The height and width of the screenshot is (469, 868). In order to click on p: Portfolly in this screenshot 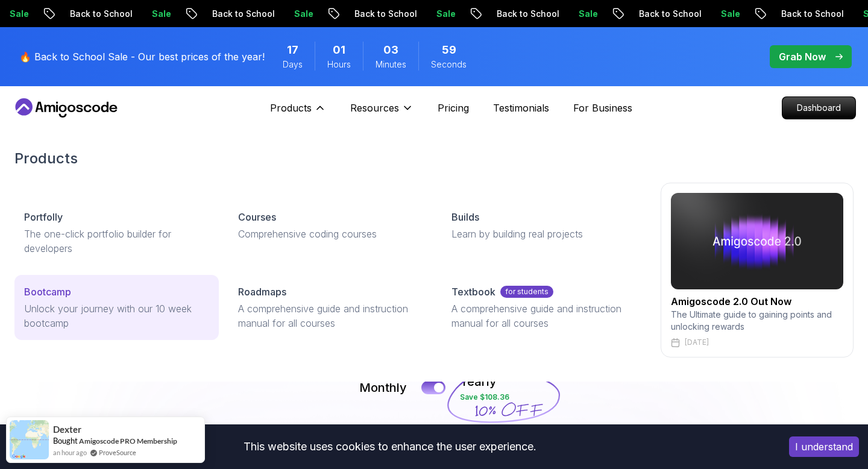, I will do `click(44, 217)`.